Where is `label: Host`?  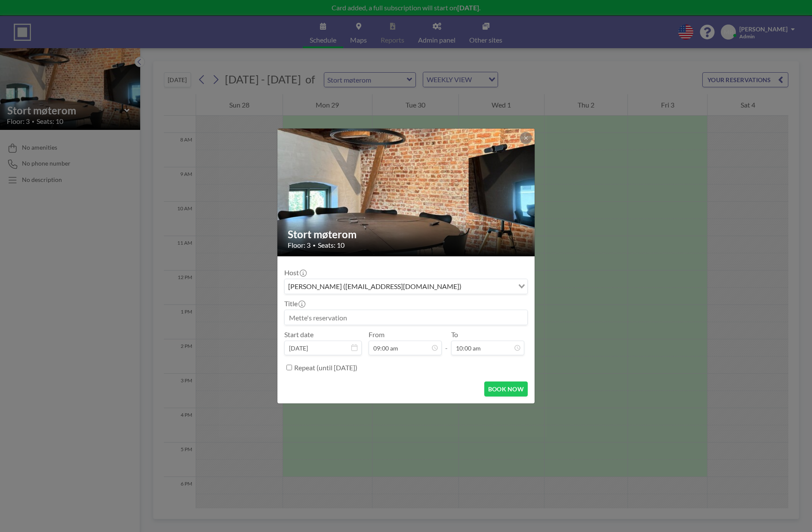 label: Host is located at coordinates (295, 273).